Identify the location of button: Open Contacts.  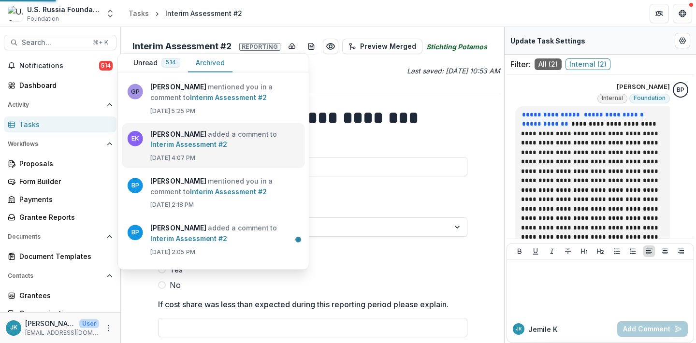
(60, 276).